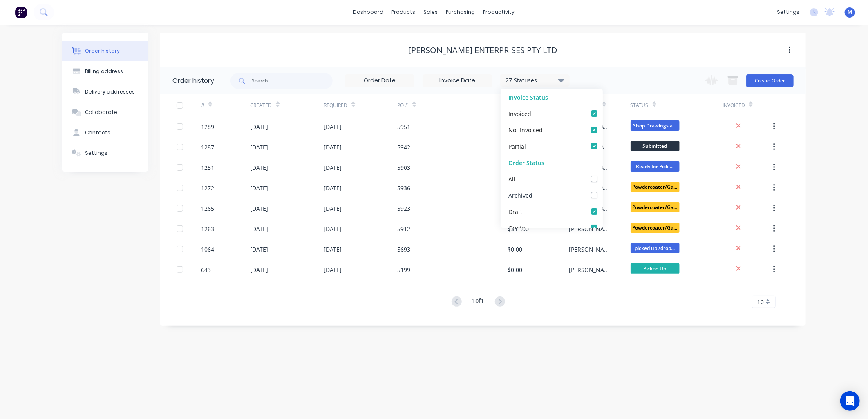  I want to click on div: 1265, so click(208, 208).